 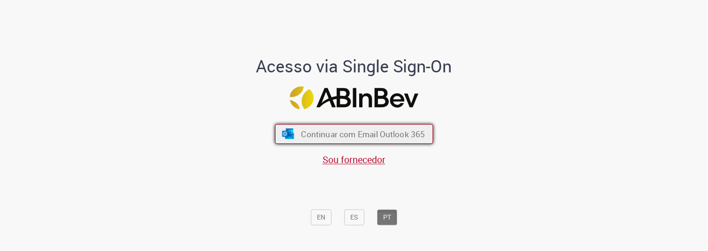 I want to click on button: PT, so click(x=387, y=217).